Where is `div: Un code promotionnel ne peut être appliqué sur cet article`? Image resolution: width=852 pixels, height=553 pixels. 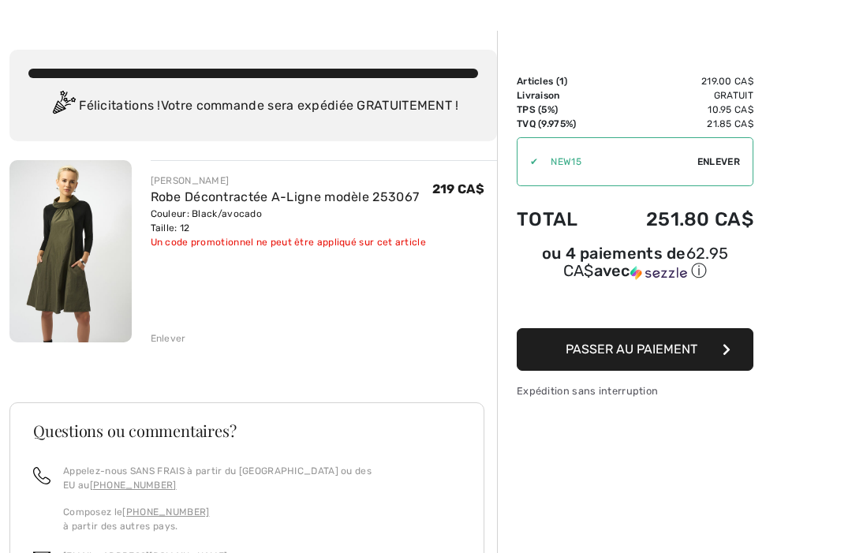 div: Un code promotionnel ne peut être appliqué sur cet article is located at coordinates (288, 242).